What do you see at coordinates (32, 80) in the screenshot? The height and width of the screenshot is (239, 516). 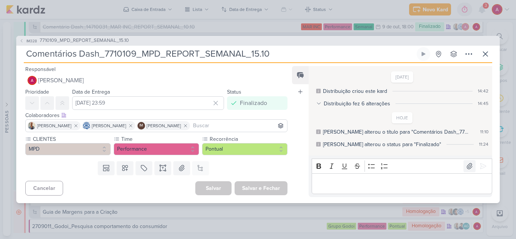 I see `img: Alessandra Gomes` at bounding box center [32, 80].